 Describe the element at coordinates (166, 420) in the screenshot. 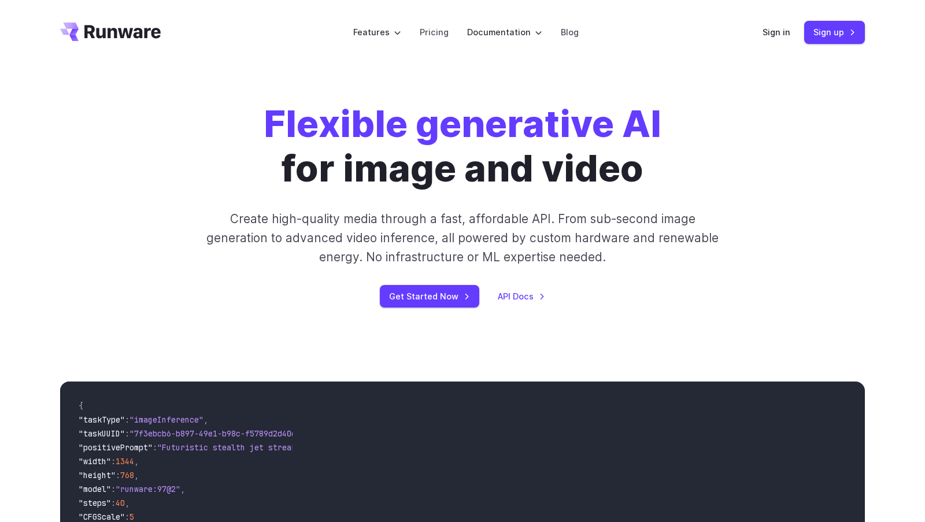

I see `span: "imageInference"` at that location.